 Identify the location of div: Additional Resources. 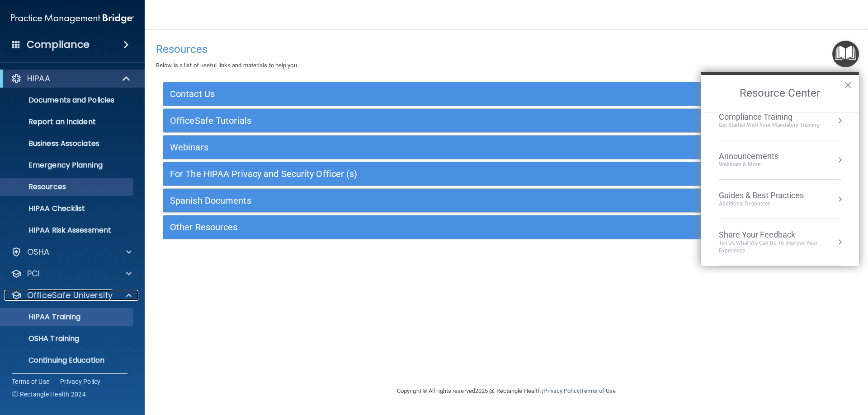
(761, 204).